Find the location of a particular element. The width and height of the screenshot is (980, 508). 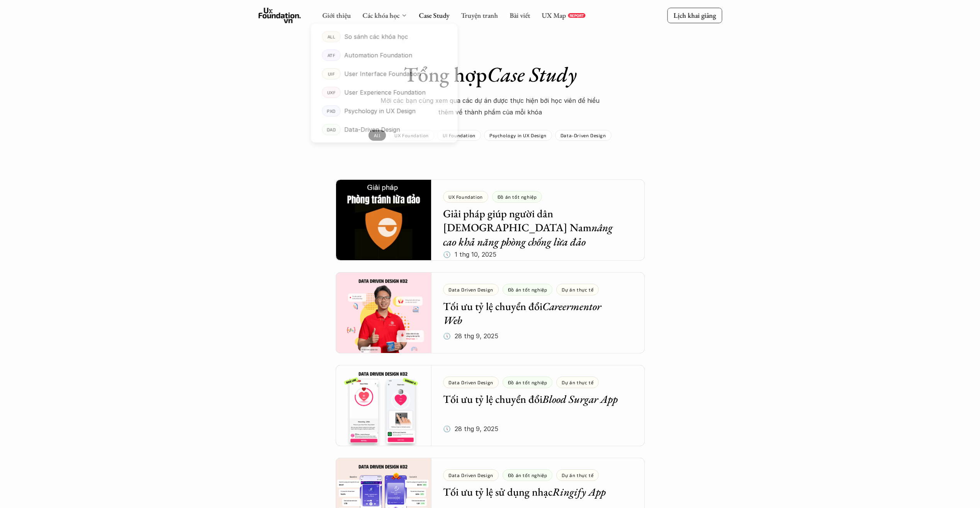

a: ATFAutomation Foundation is located at coordinates (384, 55).